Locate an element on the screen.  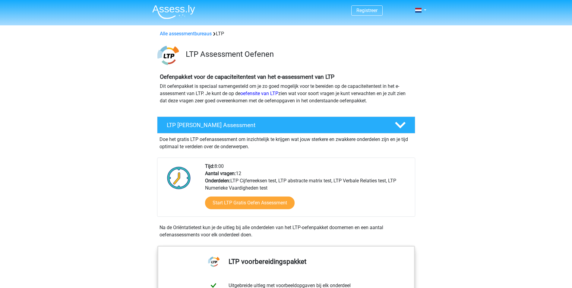
img: ltp.png is located at coordinates (168, 55).